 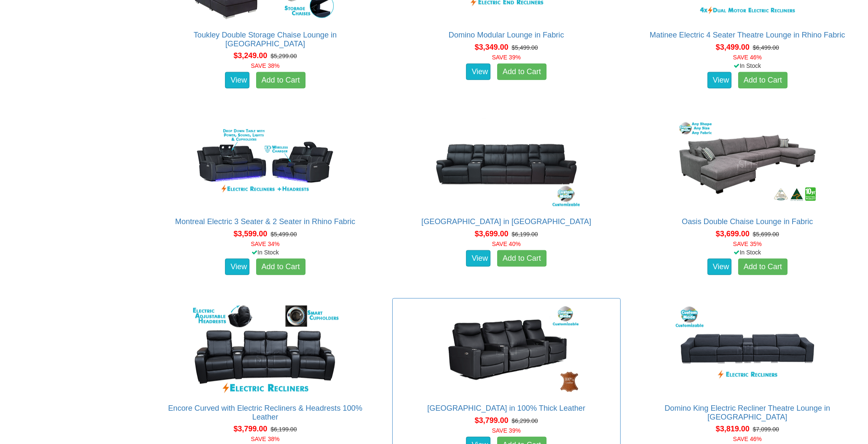 I want to click on del: $5,699.00, so click(x=766, y=234).